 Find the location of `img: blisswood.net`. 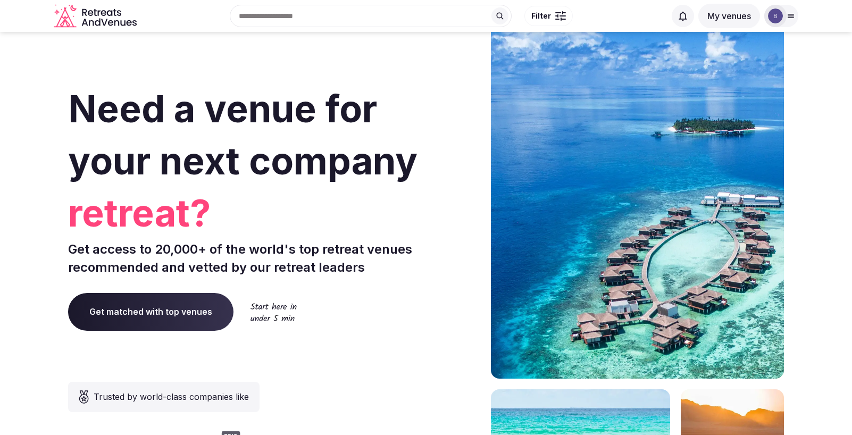

img: blisswood.net is located at coordinates (775, 16).